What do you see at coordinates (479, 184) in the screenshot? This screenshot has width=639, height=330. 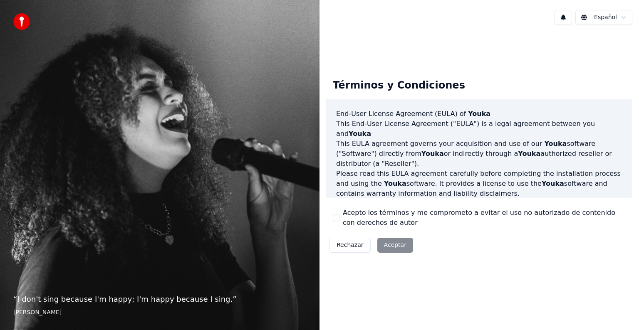 I see `p: Please read this EULA agreement carefully before completing the installation process and using th...` at bounding box center [479, 184].